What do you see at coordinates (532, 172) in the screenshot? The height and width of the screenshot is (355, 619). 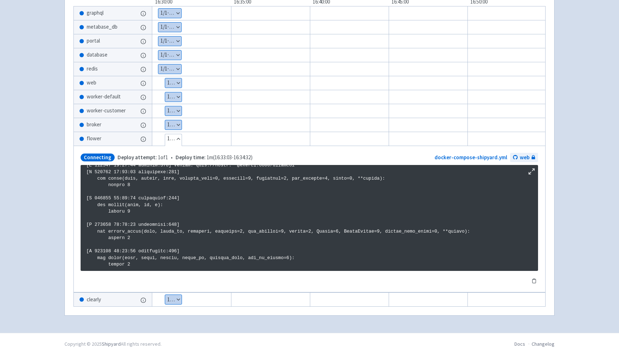 I see `button: Maximize log window` at bounding box center [532, 172].